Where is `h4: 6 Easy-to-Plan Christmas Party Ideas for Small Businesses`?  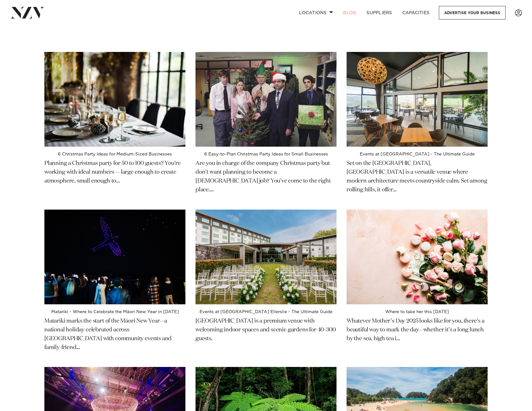
h4: 6 Easy-to-Plan Christmas Party Ideas for Small Businesses is located at coordinates (266, 154).